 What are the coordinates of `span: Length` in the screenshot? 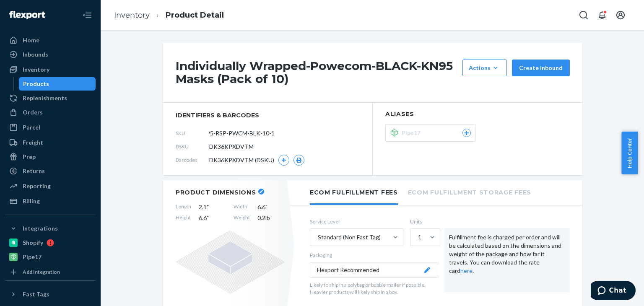 It's located at (183, 207).